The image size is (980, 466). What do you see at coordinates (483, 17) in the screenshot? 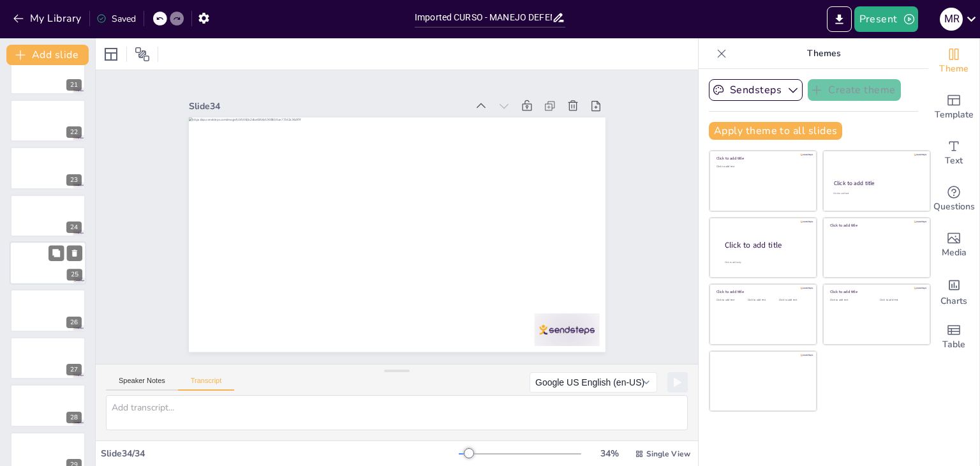
I see `input: Insert title` at bounding box center [483, 17].